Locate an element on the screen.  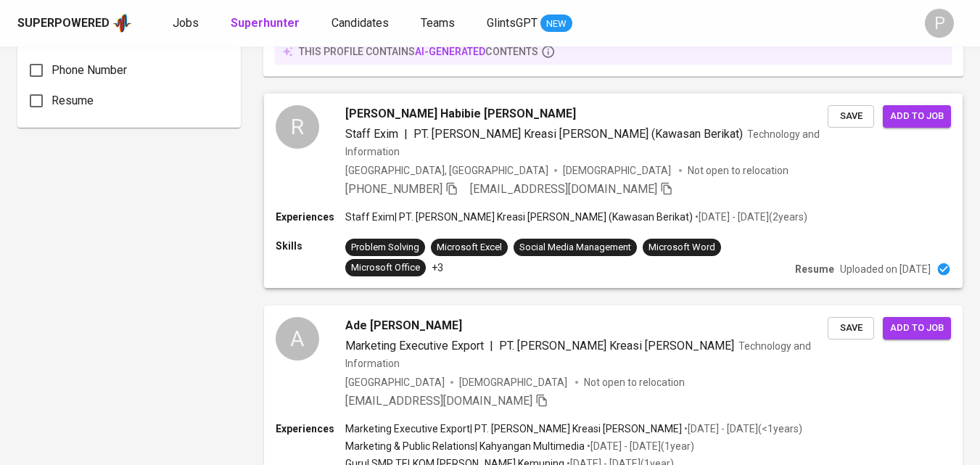
a: Superpoweredapp logo is located at coordinates (74, 23).